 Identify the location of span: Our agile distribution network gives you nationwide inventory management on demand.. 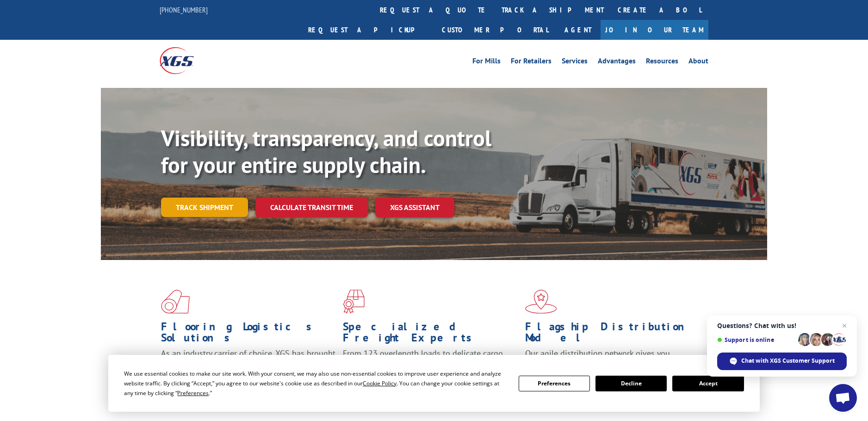
(610, 359).